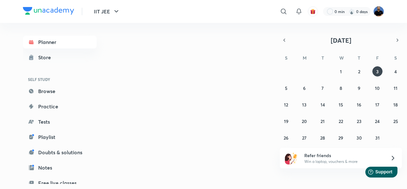 This screenshot has height=189, width=407. What do you see at coordinates (46, 57) in the screenshot?
I see `div: Store` at bounding box center [46, 57].